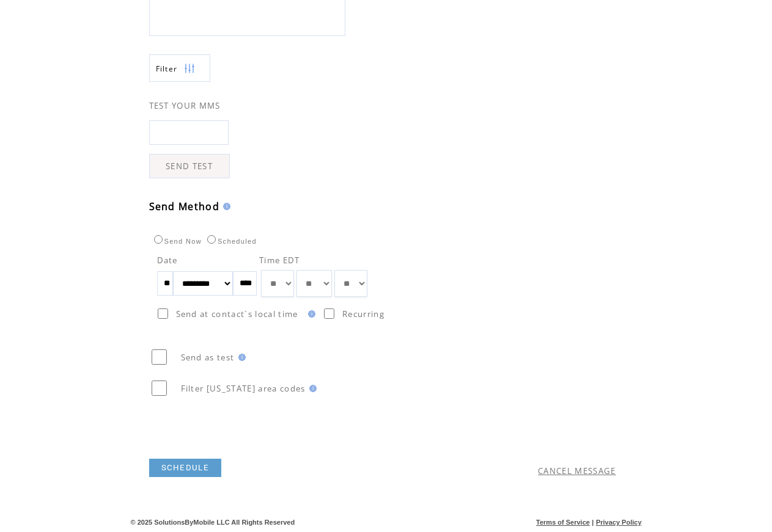 Image resolution: width=772 pixels, height=532 pixels. What do you see at coordinates (158, 240) in the screenshot?
I see `input: Send Now` at bounding box center [158, 240].